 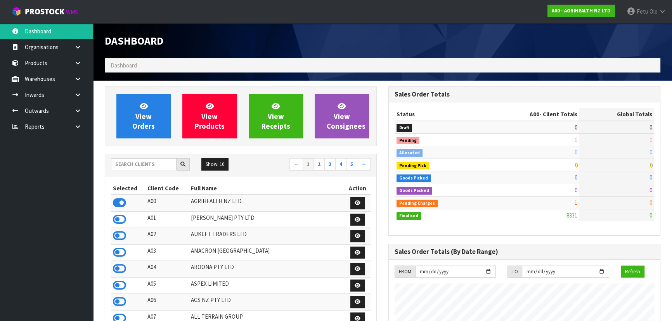 What do you see at coordinates (408, 141) in the screenshot?
I see `span: Pending` at bounding box center [408, 141].